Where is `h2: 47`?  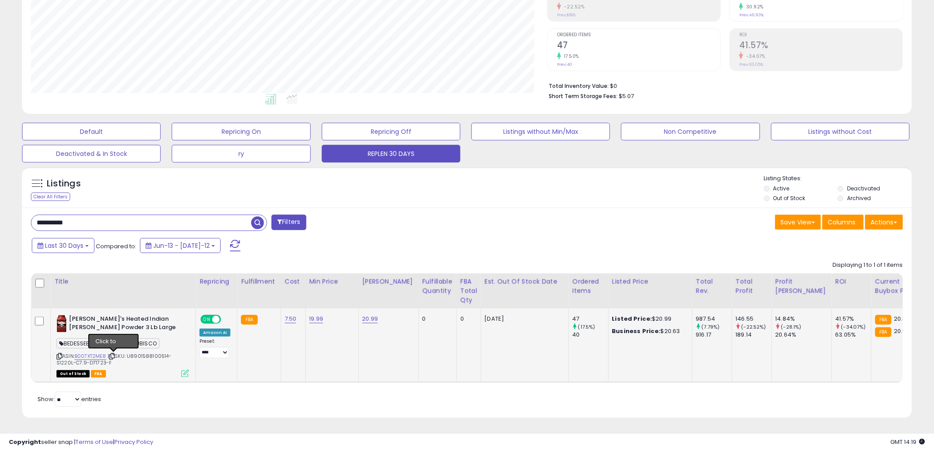
h2: 47 is located at coordinates (639, 46).